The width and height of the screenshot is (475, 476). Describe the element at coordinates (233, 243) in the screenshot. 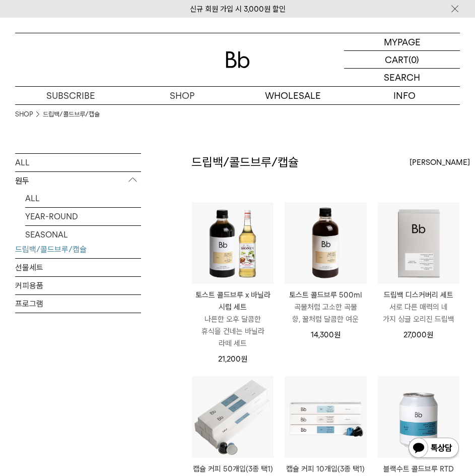

I see `img: 토스트 콜드브루 x 바닐라 시럽 세트` at that location.